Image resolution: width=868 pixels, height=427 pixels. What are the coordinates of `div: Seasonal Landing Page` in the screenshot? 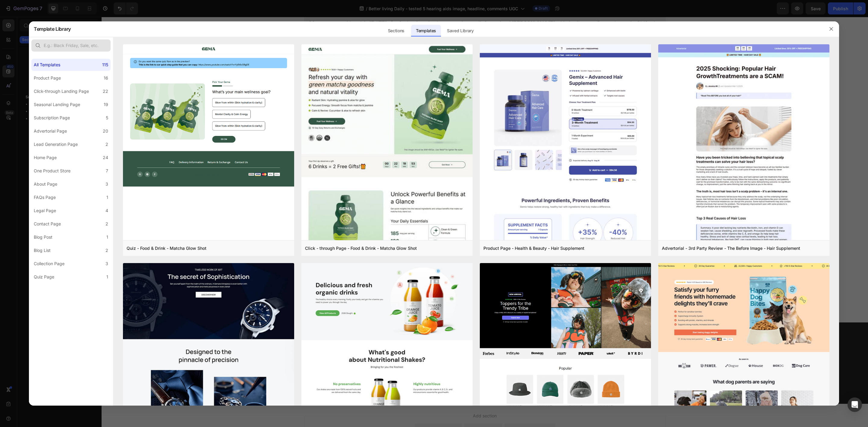 It's located at (57, 105).